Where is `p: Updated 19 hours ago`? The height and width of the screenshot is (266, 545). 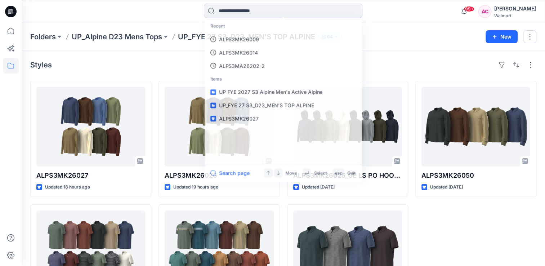 p: Updated 19 hours ago is located at coordinates (196, 187).